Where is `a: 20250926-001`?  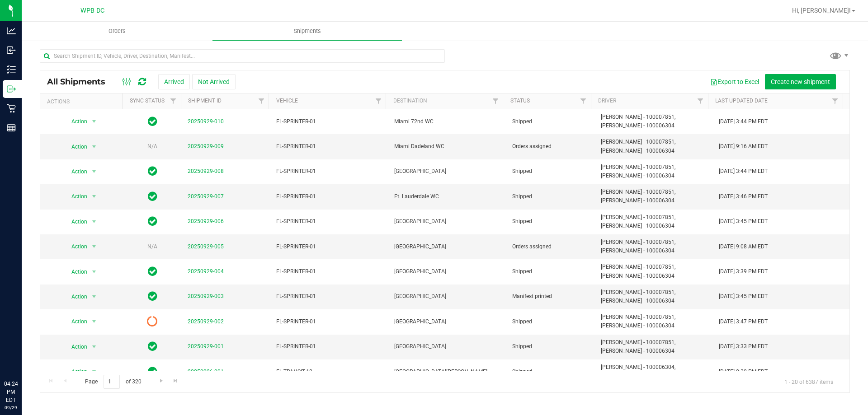
a: 20250926-001 is located at coordinates (205, 372).